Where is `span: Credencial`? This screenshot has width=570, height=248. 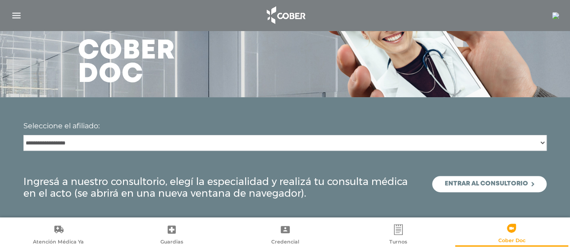
span: Credencial is located at coordinates (285, 243).